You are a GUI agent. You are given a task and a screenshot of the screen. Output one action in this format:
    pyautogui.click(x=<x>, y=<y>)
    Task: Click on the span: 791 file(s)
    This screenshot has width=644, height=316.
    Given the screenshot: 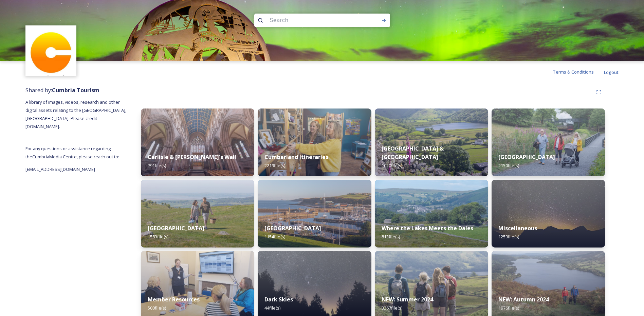 What is the action you would take?
    pyautogui.click(x=157, y=166)
    